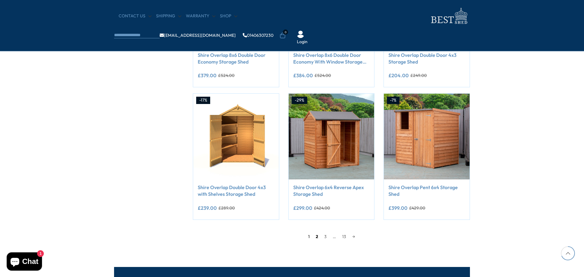 The image size is (584, 277). What do you see at coordinates (325, 236) in the screenshot?
I see `a: 3` at bounding box center [325, 236].